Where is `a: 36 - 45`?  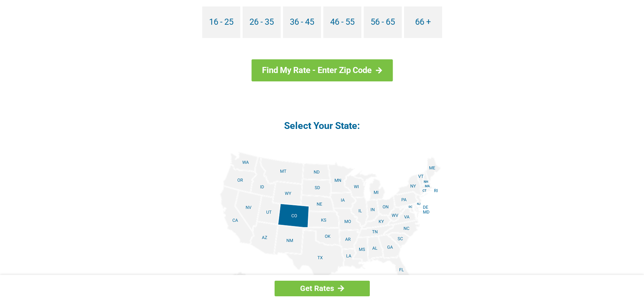 a: 36 - 45 is located at coordinates (302, 22).